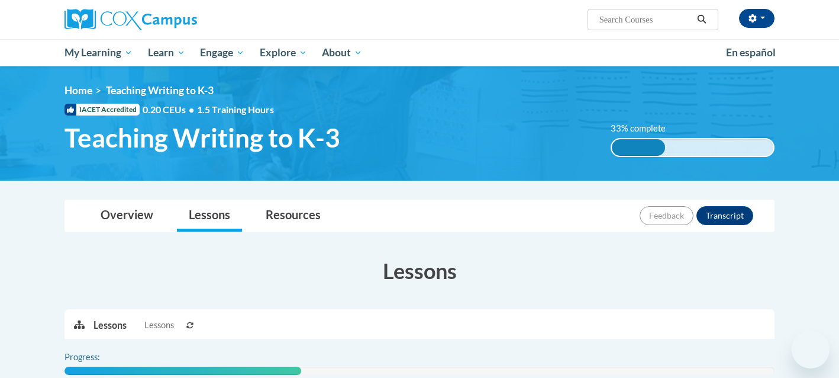 The width and height of the screenshot is (839, 378). What do you see at coordinates (166, 53) in the screenshot?
I see `a: Learn` at bounding box center [166, 53].